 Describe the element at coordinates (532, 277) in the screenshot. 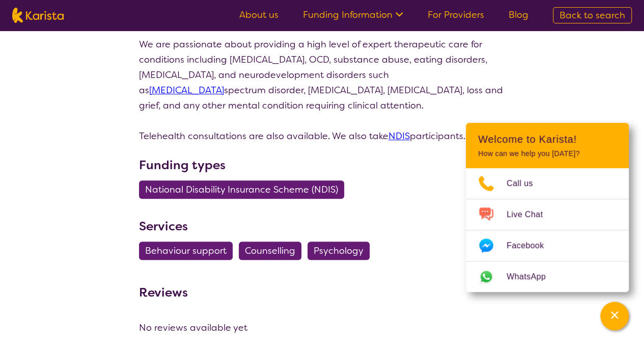

I see `span: WhatsApp` at that location.